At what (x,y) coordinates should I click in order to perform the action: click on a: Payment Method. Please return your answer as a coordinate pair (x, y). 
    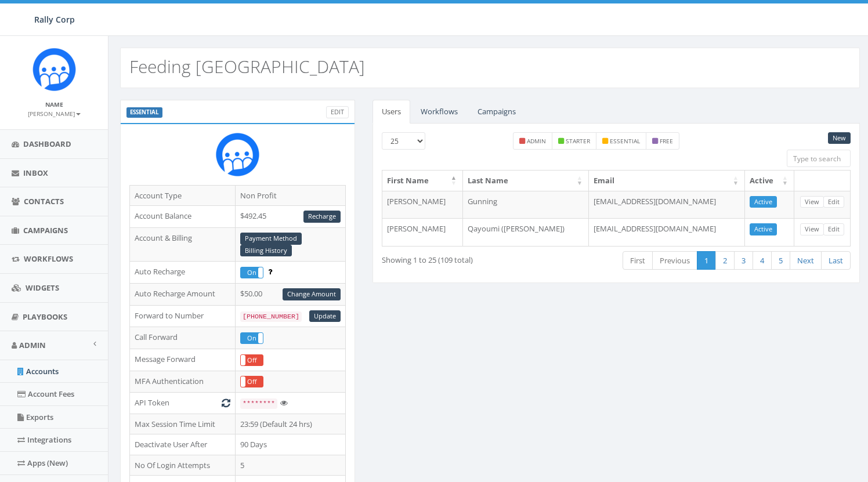
    Looking at the image, I should click on (271, 238).